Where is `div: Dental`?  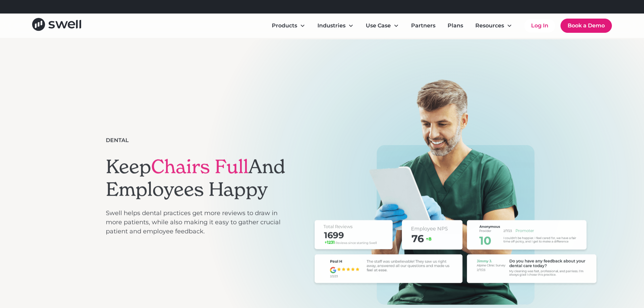
div: Dental is located at coordinates (117, 140).